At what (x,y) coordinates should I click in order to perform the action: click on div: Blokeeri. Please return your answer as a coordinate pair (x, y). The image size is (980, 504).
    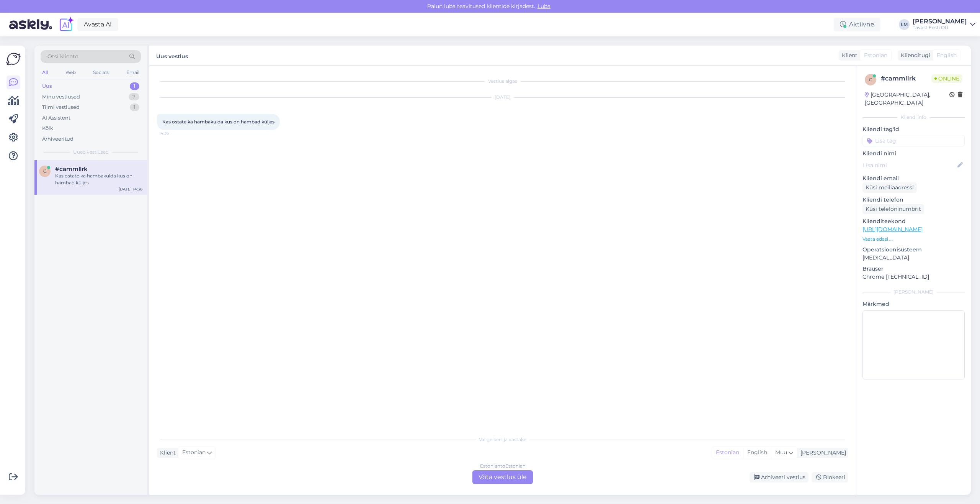
    Looking at the image, I should click on (830, 477).